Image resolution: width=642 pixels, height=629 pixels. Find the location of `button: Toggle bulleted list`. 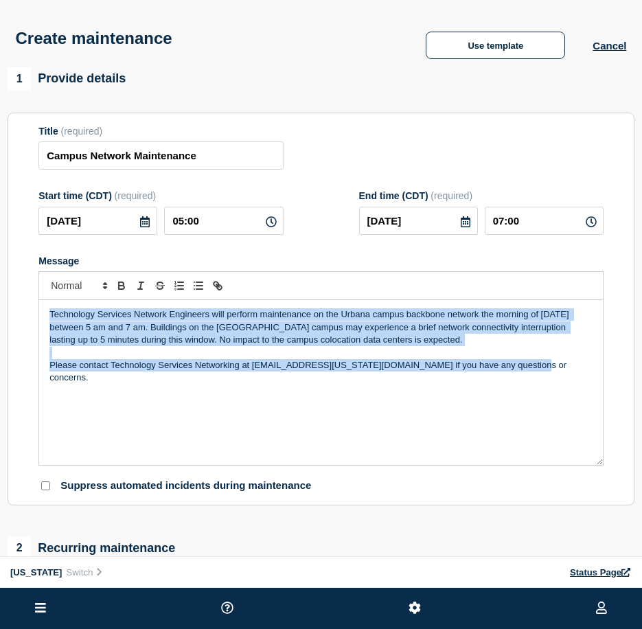

button: Toggle bulleted list is located at coordinates (199, 286).